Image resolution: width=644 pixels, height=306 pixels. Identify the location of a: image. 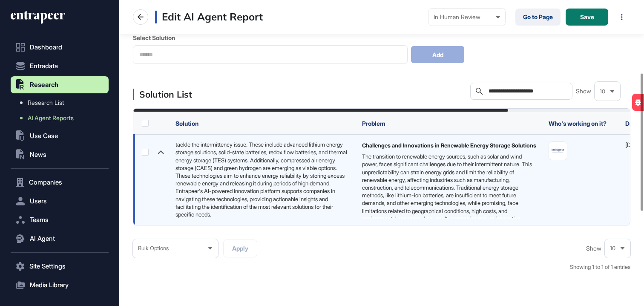
(558, 151).